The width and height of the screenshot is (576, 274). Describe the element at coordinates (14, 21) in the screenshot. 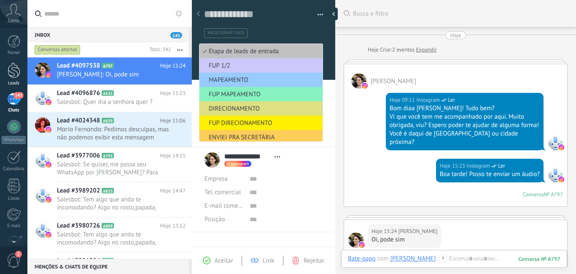

I see `span: Conta` at that location.